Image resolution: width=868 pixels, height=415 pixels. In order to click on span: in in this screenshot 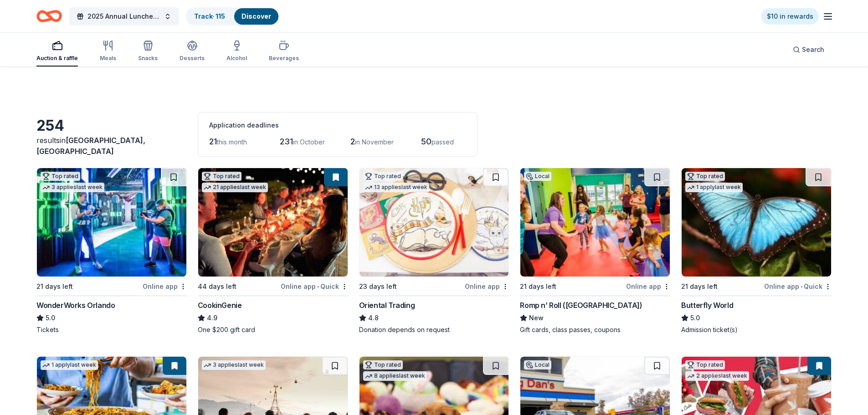, I will do `click(90, 146)`.